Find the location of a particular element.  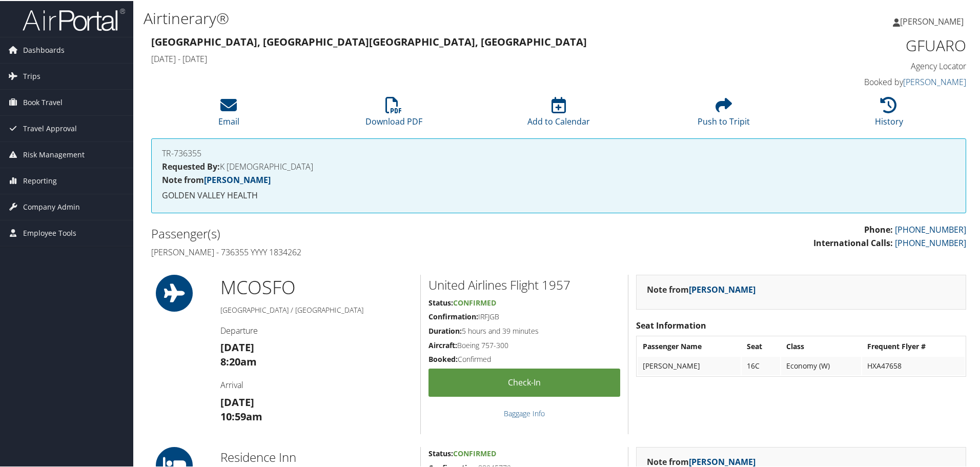

h5: Confirmed is located at coordinates (525, 359).